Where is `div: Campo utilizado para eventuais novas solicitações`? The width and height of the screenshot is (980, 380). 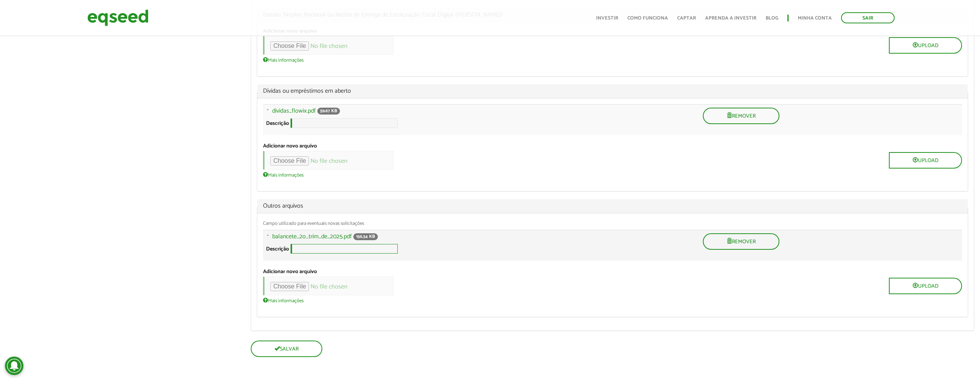
div: Campo utilizado para eventuais novas solicitações is located at coordinates (612, 223).